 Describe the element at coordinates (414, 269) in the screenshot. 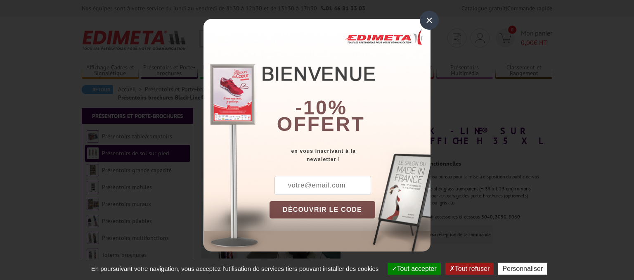

I see `button: Tout accepter` at that location.